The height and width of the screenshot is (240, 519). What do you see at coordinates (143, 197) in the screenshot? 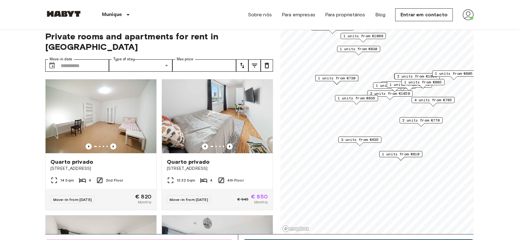
I see `span: € 820` at bounding box center [143, 197].